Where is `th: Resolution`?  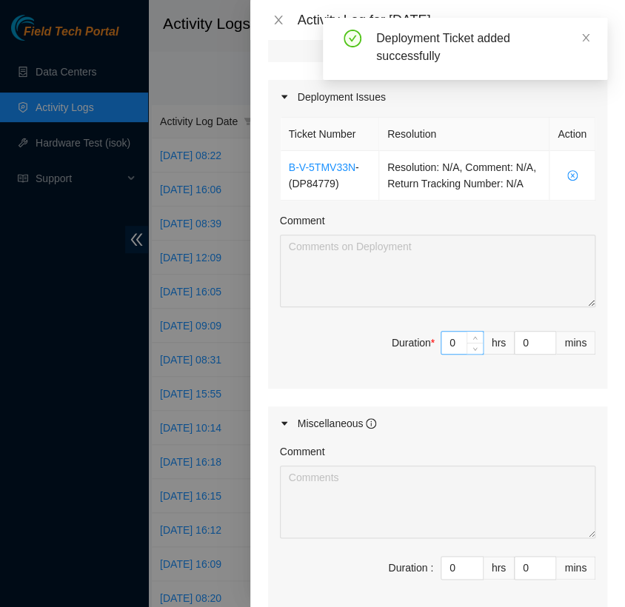 th: Resolution is located at coordinates (464, 134).